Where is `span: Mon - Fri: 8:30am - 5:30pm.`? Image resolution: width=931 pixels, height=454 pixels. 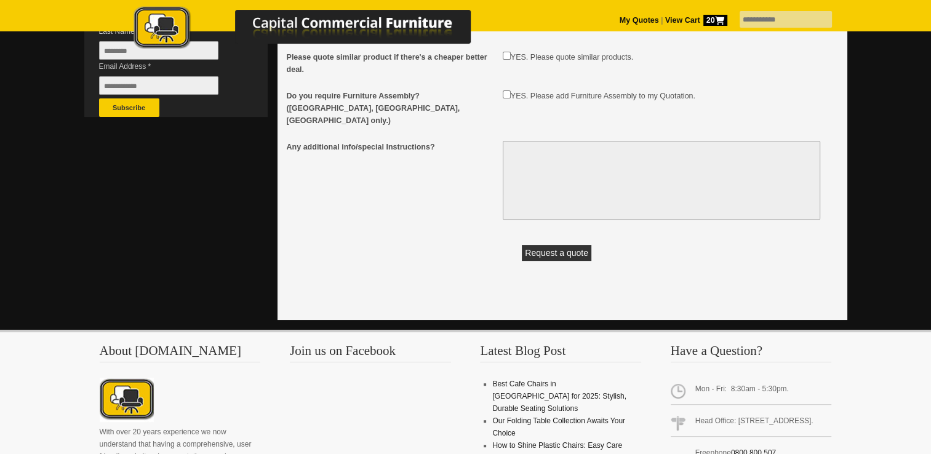 span: Mon - Fri: 8:30am - 5:30pm. is located at coordinates (752, 392).